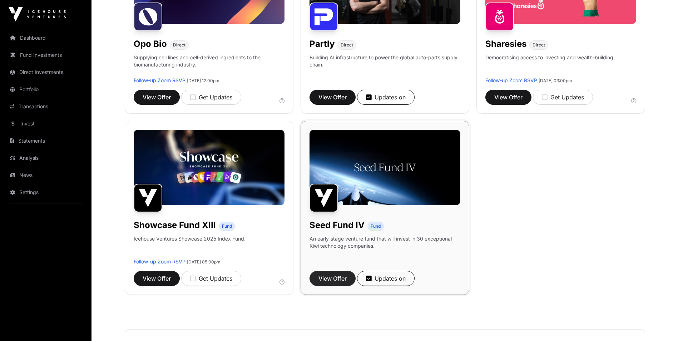 The width and height of the screenshot is (678, 341). What do you see at coordinates (337, 225) in the screenshot?
I see `h1: Seed Fund IV` at bounding box center [337, 225].